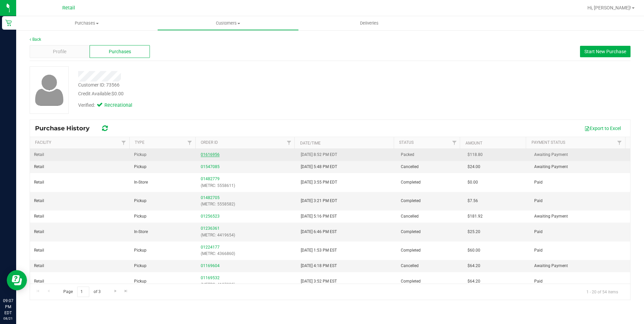  What do you see at coordinates (210, 155) in the screenshot?
I see `a: 01616956` at bounding box center [210, 155].